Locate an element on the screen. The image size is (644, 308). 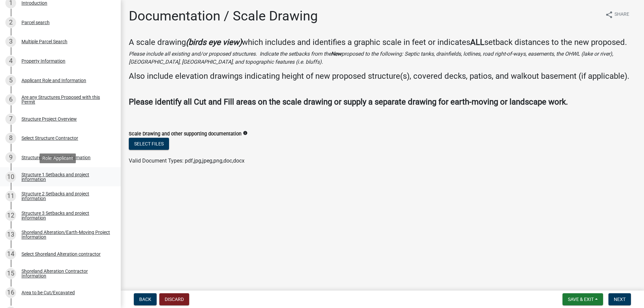
div: 4 is located at coordinates (11, 61).